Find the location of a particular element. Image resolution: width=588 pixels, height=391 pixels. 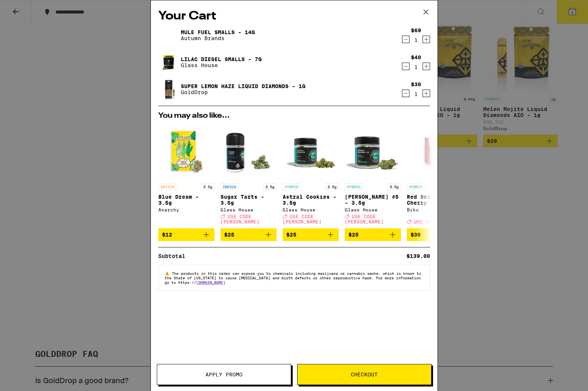

div: Anarchy is located at coordinates (186, 209).